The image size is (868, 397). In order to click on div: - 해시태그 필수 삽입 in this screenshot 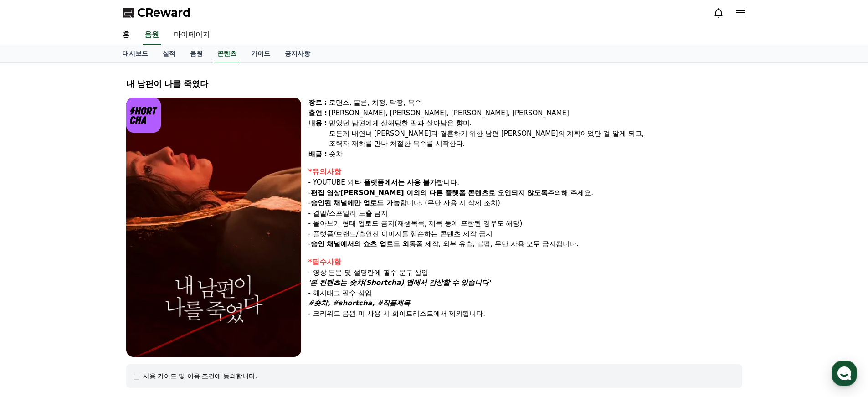, I will do `click(526, 293)`.